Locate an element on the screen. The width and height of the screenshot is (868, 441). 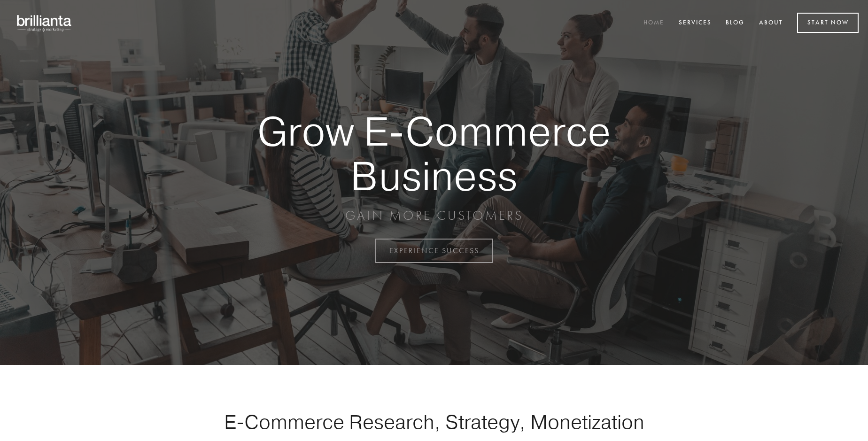
a: Blog is located at coordinates (735, 23).